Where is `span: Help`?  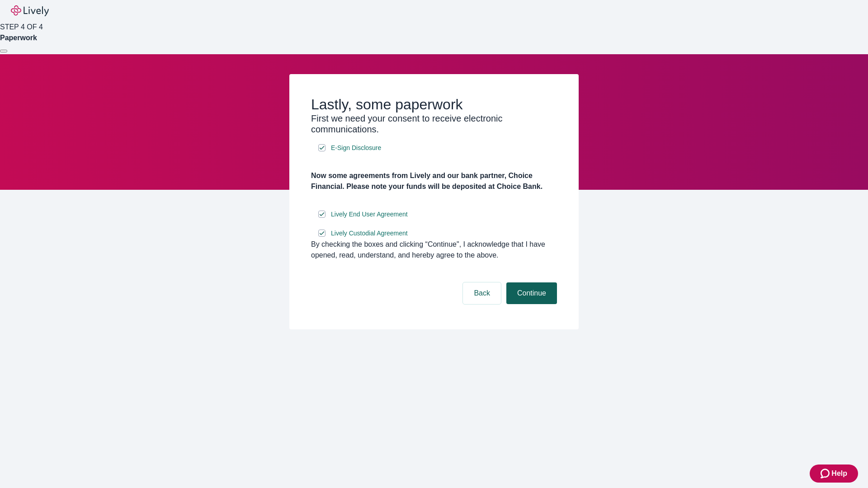 span: Help is located at coordinates (839, 474).